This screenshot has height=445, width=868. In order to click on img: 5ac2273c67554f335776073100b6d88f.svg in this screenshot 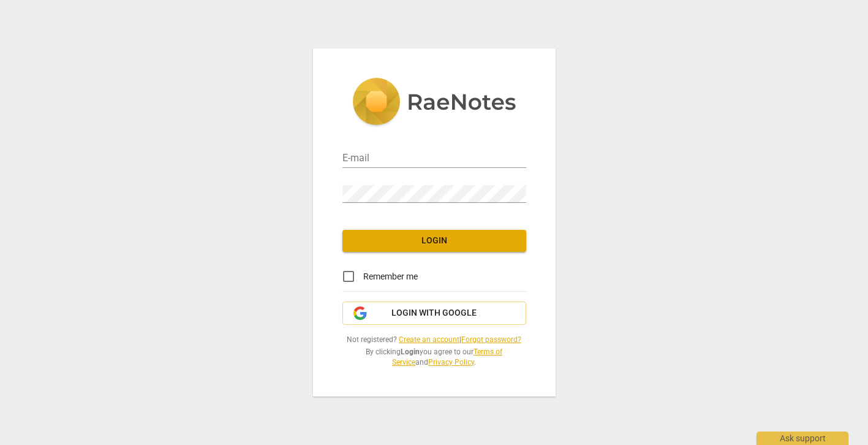, I will do `click(434, 103)`.